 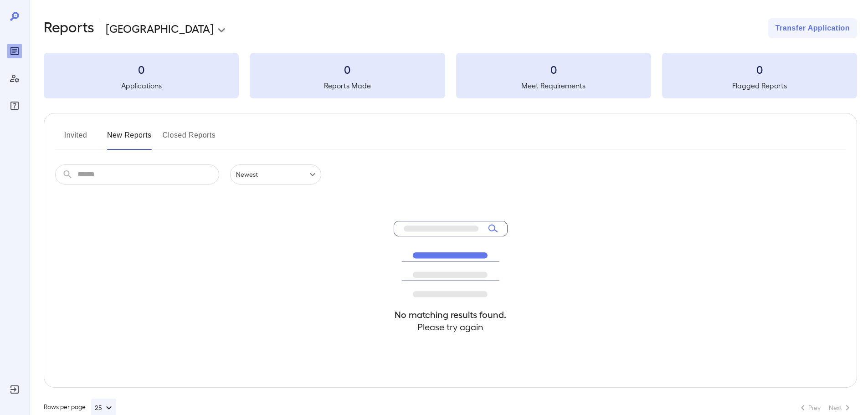 I want to click on div: Reports, so click(x=14, y=51).